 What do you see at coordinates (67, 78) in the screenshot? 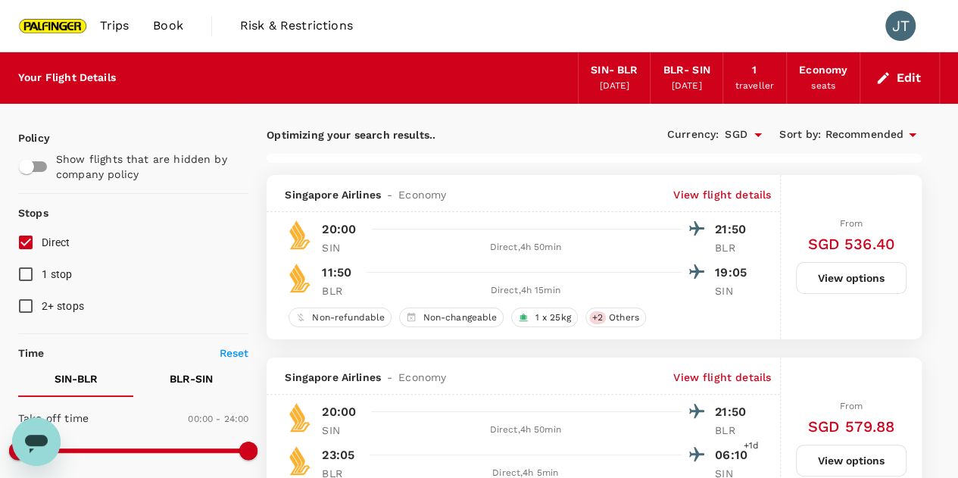
I see `div: Your Flight Details` at bounding box center [67, 78].